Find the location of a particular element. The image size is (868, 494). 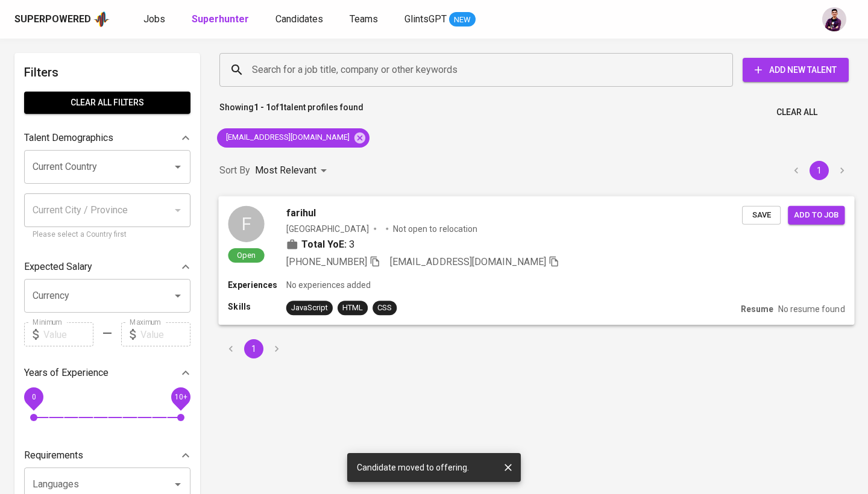

p: Experiences is located at coordinates (257, 285).